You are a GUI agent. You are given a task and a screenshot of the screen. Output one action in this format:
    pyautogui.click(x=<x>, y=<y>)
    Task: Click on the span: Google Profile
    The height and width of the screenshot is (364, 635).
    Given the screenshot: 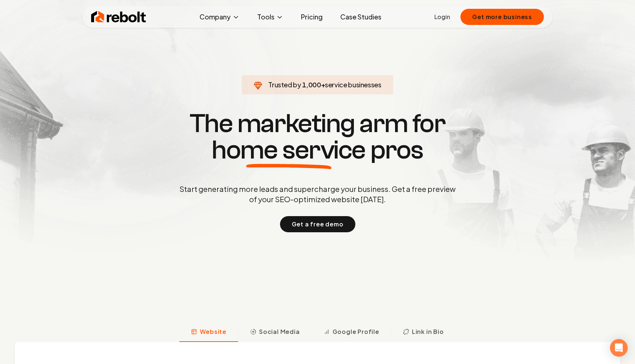 What is the action you would take?
    pyautogui.click(x=356, y=332)
    